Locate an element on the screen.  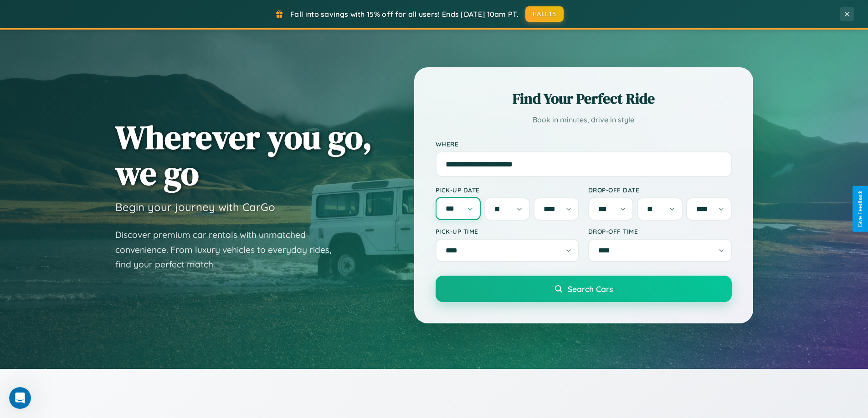
div: Give Feedback is located at coordinates (860, 209).